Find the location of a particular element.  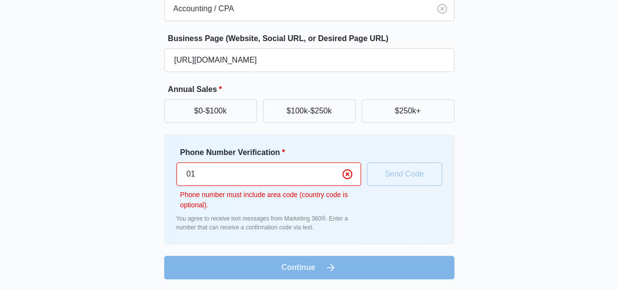

button: $0-$100k is located at coordinates (210, 111).